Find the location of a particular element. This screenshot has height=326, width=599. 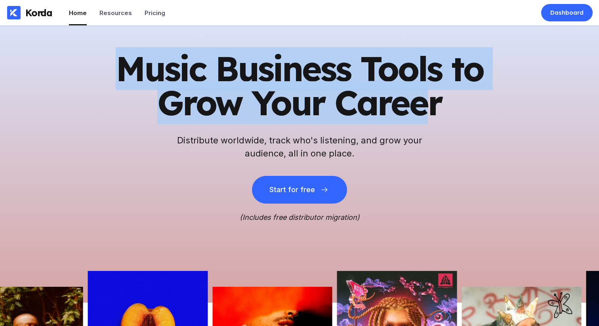

a: Dashboard is located at coordinates (567, 13).